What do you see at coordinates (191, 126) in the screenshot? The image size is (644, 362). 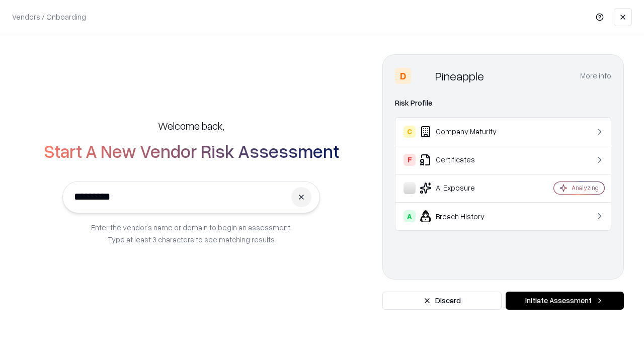 I see `h5: Welcome back,` at bounding box center [191, 126].